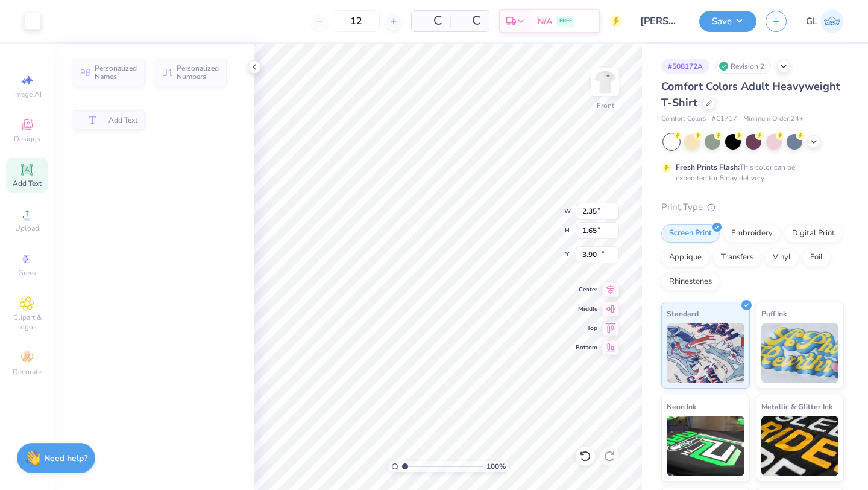 The width and height of the screenshot is (868, 490). Describe the element at coordinates (605, 82) in the screenshot. I see `img: Front` at that location.